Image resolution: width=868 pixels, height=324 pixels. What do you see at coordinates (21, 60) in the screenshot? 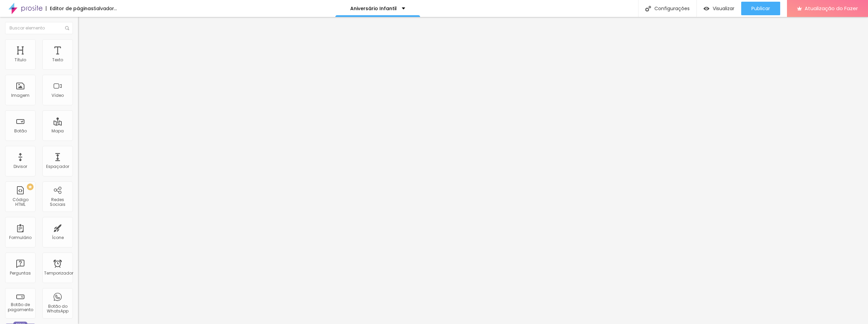
I see `font: Título` at bounding box center [21, 60].